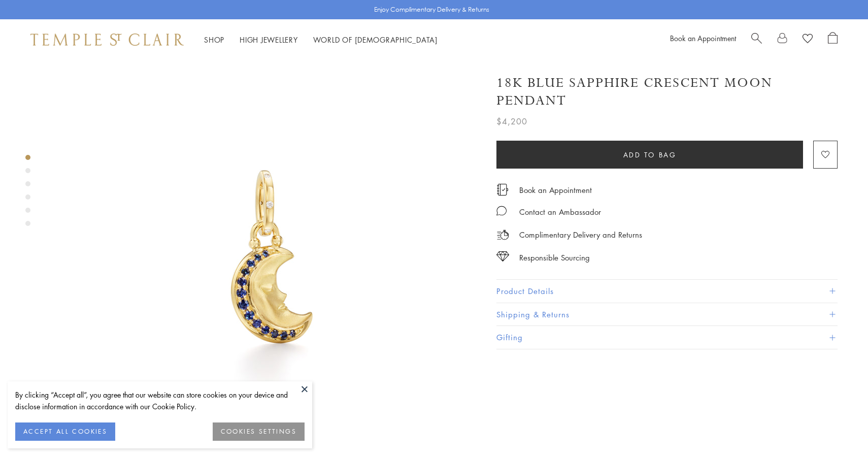 This screenshot has height=456, width=868. I want to click on button: Gifting, so click(666, 337).